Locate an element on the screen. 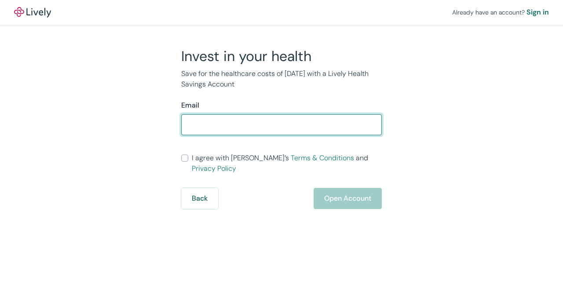  button: Back is located at coordinates (200, 199).